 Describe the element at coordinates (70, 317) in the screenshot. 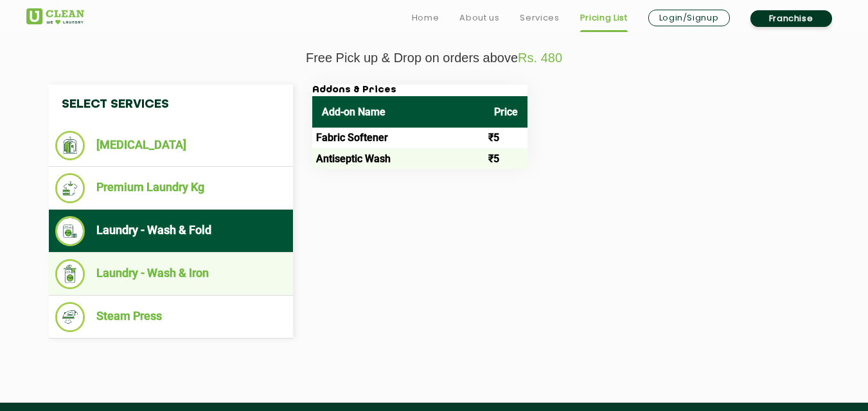

I see `img: Steam Press` at that location.